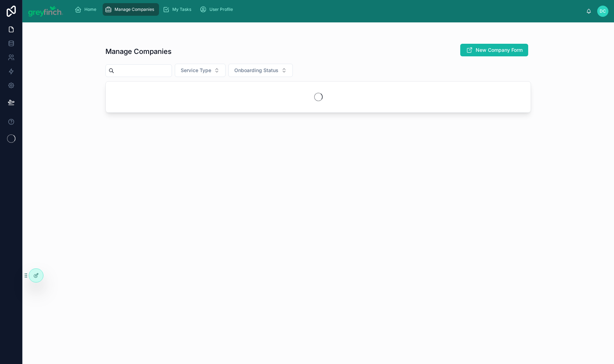 The height and width of the screenshot is (364, 614). Describe the element at coordinates (221, 10) in the screenshot. I see `span: User Profile` at that location.